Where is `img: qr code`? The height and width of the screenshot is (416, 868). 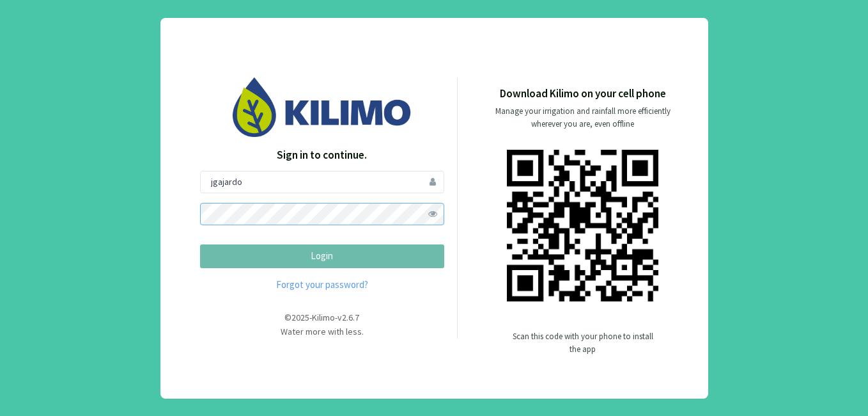
img: qr code is located at coordinates (582, 225).